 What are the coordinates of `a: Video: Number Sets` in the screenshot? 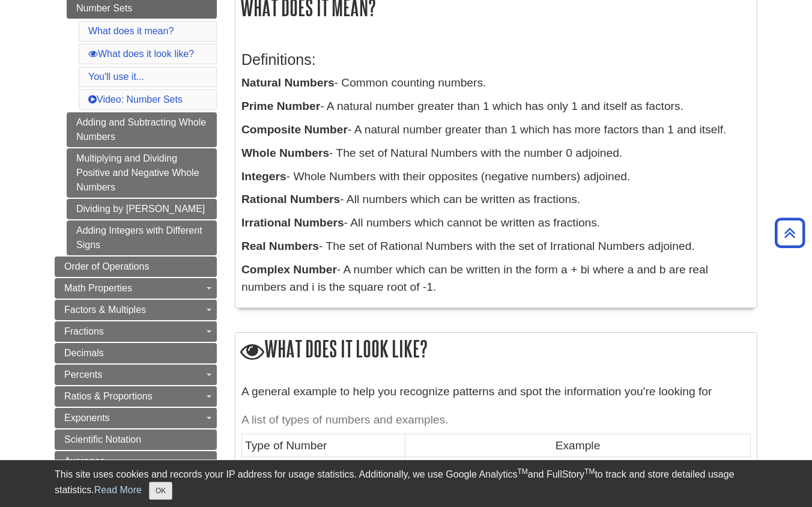 It's located at (135, 99).